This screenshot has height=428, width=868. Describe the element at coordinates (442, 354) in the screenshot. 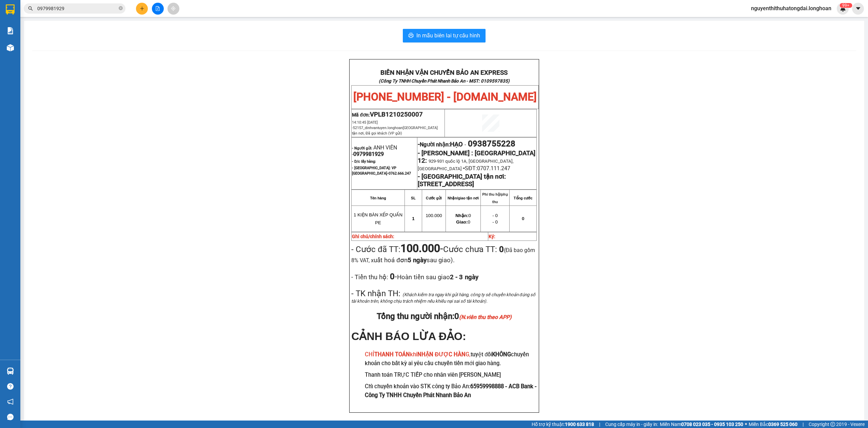

I see `strong: NHẬN ĐƯỢC HÀN` at that location.